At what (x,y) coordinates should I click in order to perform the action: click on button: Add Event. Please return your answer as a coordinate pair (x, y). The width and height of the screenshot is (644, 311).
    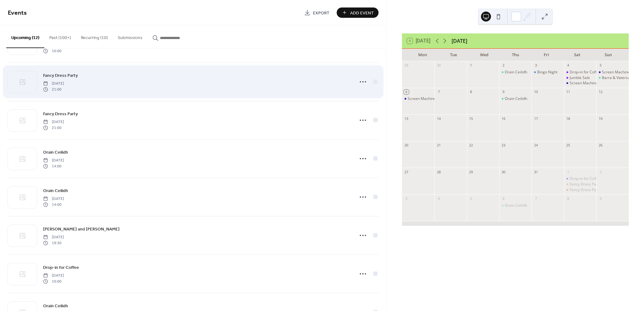
    Looking at the image, I should click on (358, 12).